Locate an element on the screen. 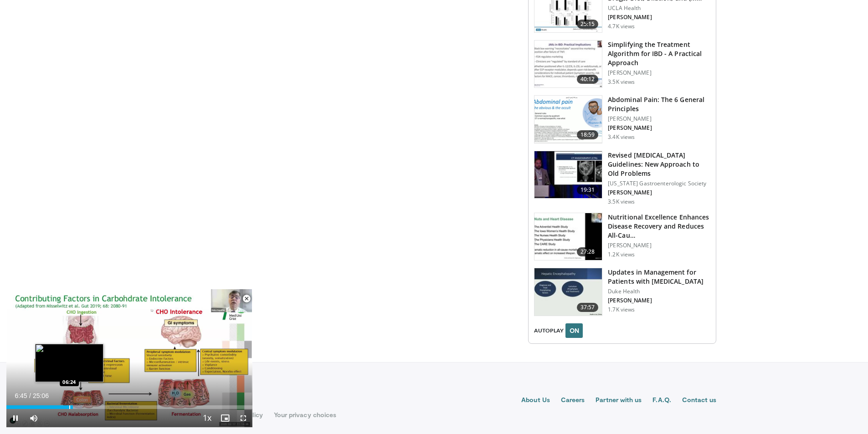 The image size is (868, 434). a: Contact us is located at coordinates (699, 401).